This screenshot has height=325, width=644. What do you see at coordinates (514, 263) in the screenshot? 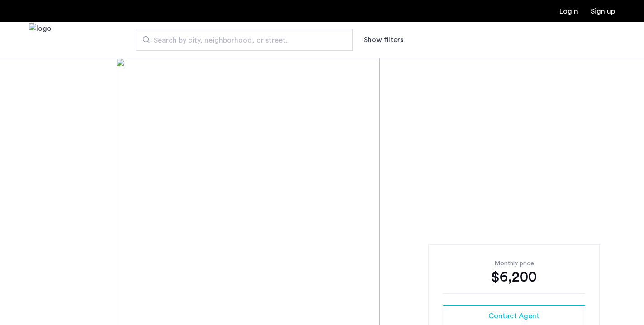
I see `div: Monthly price` at bounding box center [514, 263].